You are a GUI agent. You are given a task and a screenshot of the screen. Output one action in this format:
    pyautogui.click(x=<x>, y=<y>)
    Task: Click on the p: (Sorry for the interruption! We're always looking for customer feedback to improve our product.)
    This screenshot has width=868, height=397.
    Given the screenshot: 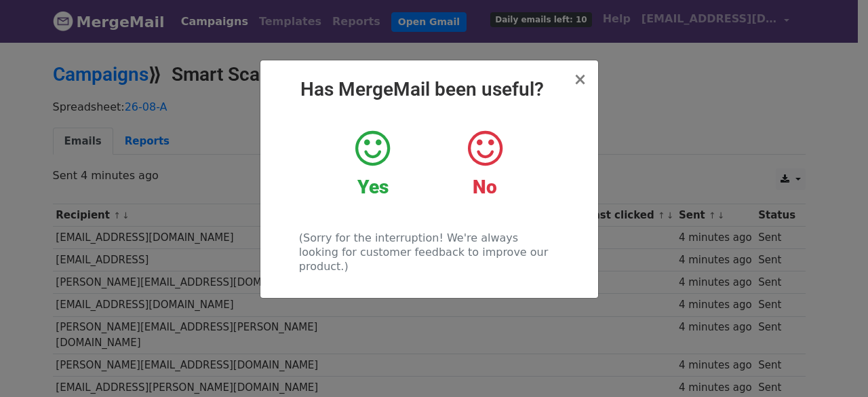 What is the action you would take?
    pyautogui.click(x=428, y=251)
    